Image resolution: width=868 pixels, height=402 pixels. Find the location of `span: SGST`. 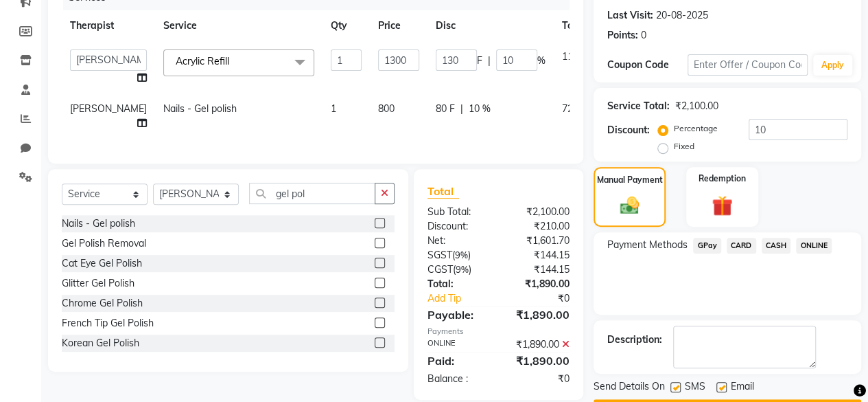

span: SGST is located at coordinates (440, 255).